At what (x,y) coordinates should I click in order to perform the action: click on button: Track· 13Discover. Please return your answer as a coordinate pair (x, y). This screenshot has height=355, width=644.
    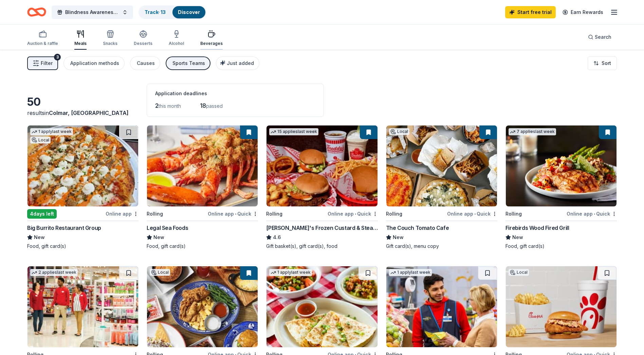
    Looking at the image, I should click on (172, 12).